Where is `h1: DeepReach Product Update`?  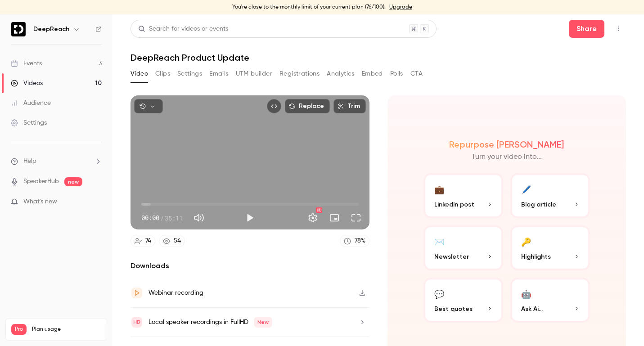
h1: DeepReach Product Update is located at coordinates (378, 57).